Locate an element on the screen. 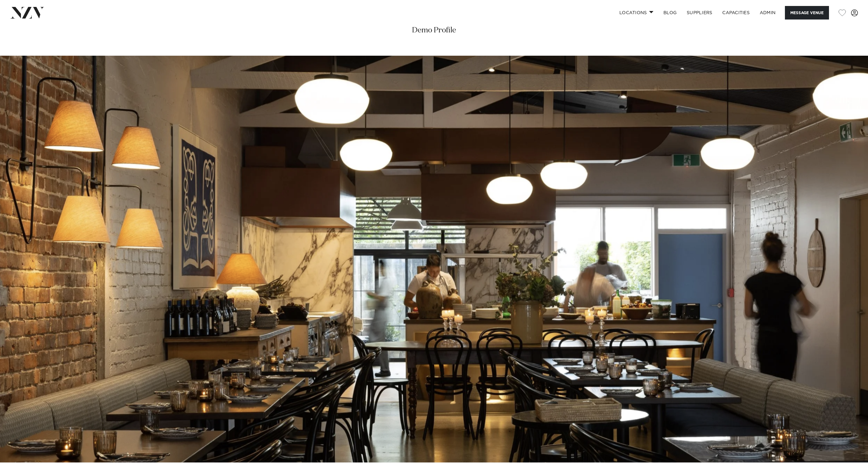 The width and height of the screenshot is (868, 471). a: Capacities is located at coordinates (736, 13).